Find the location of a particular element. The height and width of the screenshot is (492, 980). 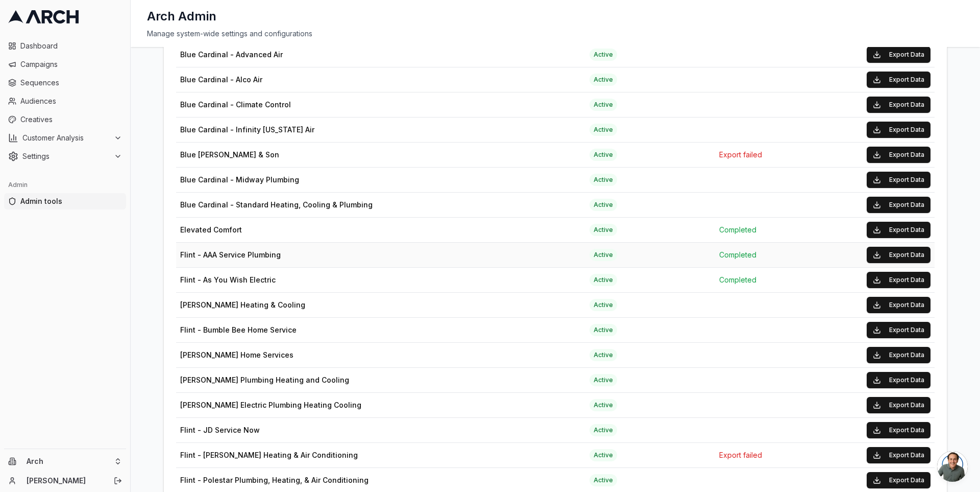

div: Open chat is located at coordinates (952, 467).